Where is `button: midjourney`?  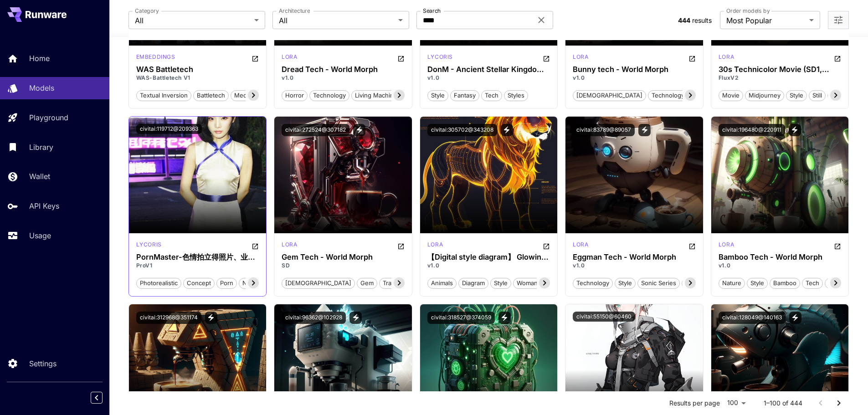 button: midjourney is located at coordinates (765, 96).